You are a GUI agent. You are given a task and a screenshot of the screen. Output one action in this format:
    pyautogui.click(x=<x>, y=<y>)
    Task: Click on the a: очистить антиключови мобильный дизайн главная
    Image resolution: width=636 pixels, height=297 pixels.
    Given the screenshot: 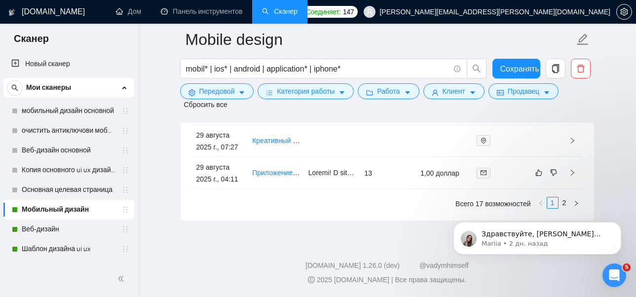 What is the action you would take?
    pyautogui.click(x=69, y=131)
    